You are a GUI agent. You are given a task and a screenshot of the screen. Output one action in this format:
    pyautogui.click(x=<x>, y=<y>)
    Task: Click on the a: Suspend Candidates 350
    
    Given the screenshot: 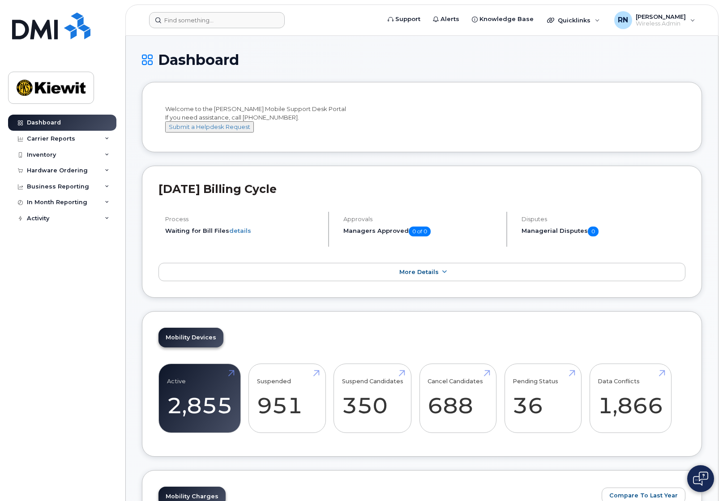 What is the action you would take?
    pyautogui.click(x=372, y=398)
    